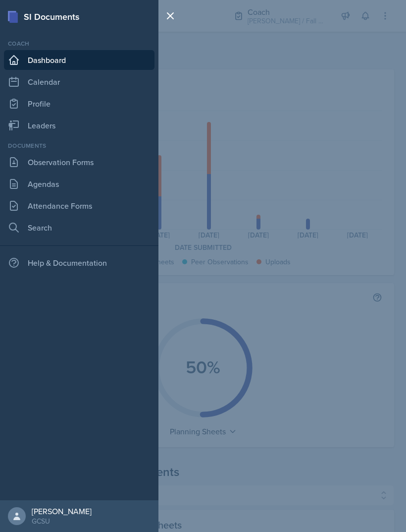 The image size is (406, 532). I want to click on div: Help & Documentation, so click(79, 262).